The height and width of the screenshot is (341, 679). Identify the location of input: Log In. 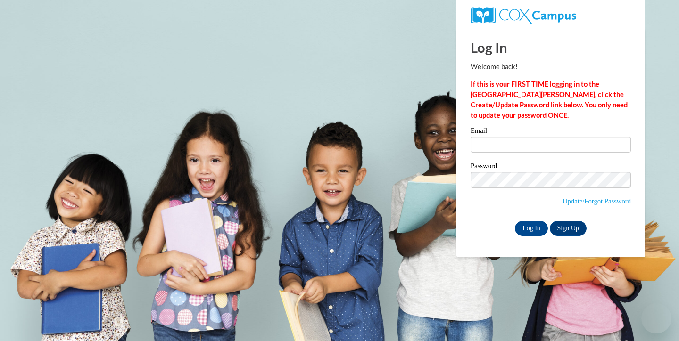
(531, 229).